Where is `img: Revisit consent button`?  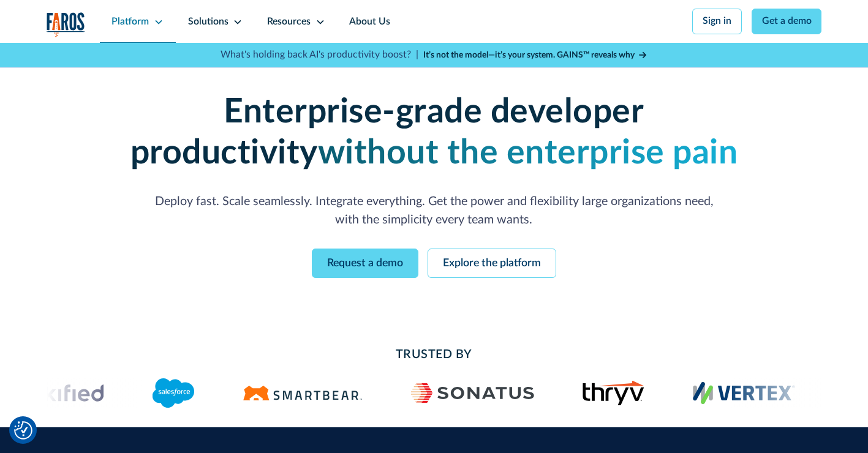
img: Revisit consent button is located at coordinates (23, 431).